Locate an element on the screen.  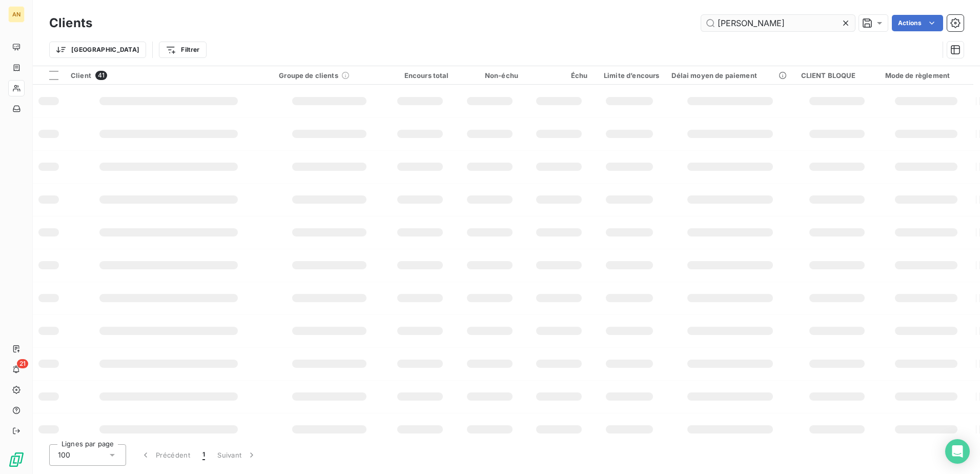
div: Non-échu is located at coordinates (490, 75).